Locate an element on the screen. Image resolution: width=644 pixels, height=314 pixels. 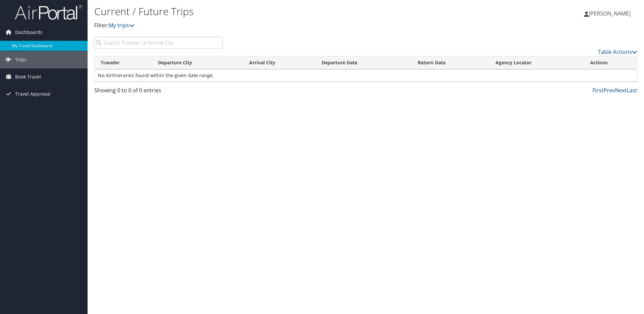
th: Arrival City: activate to sort column ascending is located at coordinates (279, 63).